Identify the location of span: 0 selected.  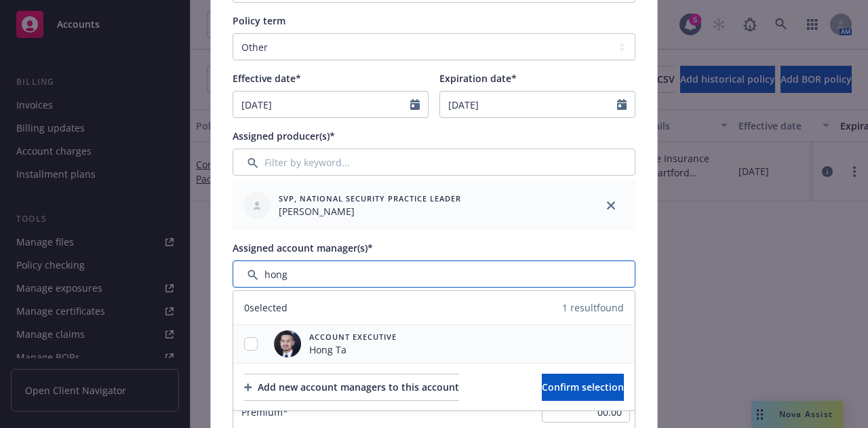
(266, 308).